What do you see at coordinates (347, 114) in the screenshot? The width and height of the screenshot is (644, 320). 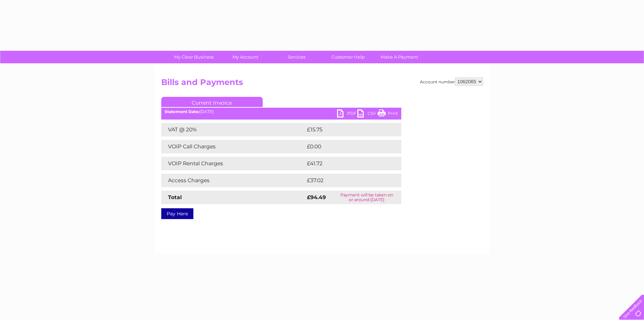 I see `a: PDF` at bounding box center [347, 114].